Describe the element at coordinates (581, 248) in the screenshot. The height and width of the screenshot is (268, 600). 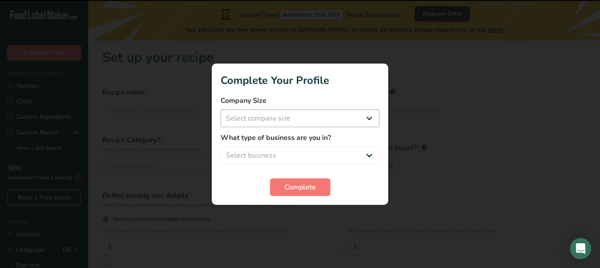
I see `div: Open Intercom Messenger` at that location.